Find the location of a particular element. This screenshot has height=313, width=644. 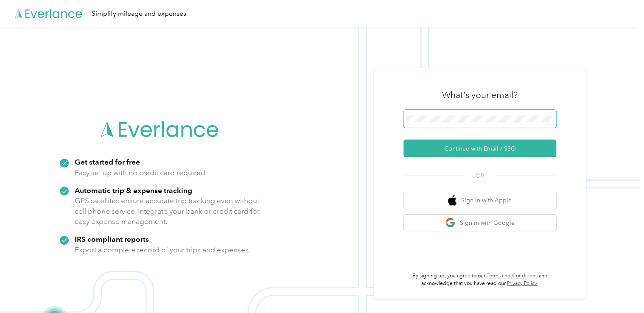

strong: Automatic trip & expense tracking is located at coordinates (133, 190).